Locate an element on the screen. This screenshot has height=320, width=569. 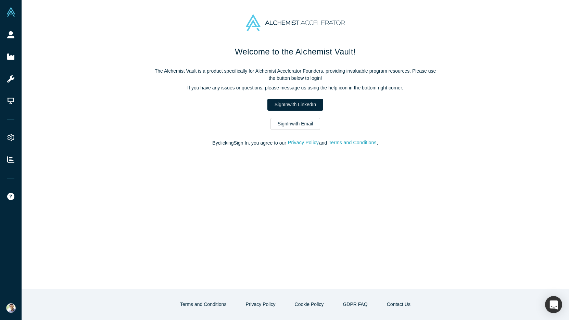
button: Cookie Policy is located at coordinates (309, 304).